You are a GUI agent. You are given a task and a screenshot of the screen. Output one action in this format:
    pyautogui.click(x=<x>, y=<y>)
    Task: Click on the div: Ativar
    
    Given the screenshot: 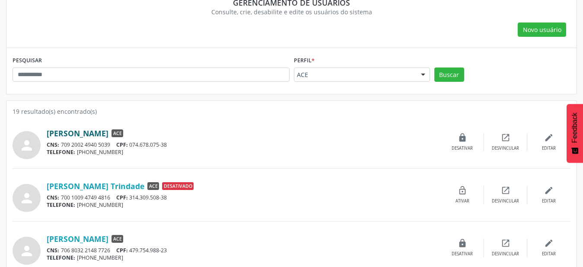 What is the action you would take?
    pyautogui.click(x=463, y=201)
    